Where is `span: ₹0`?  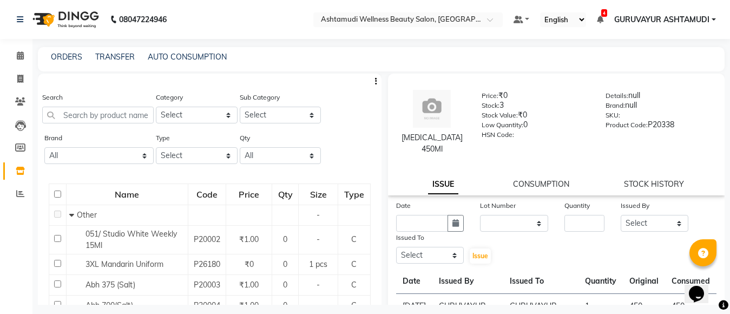 span: ₹0 is located at coordinates (249, 264).